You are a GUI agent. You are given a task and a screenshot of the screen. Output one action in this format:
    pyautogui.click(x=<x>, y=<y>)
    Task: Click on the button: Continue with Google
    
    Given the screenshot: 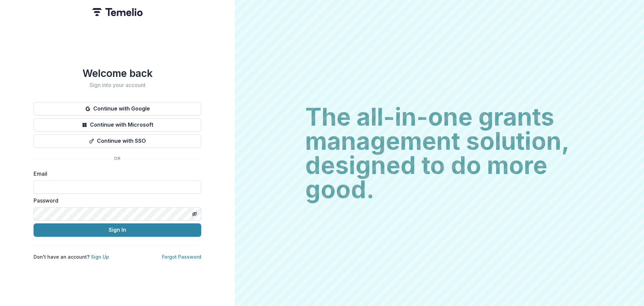 What is the action you would take?
    pyautogui.click(x=117, y=109)
    